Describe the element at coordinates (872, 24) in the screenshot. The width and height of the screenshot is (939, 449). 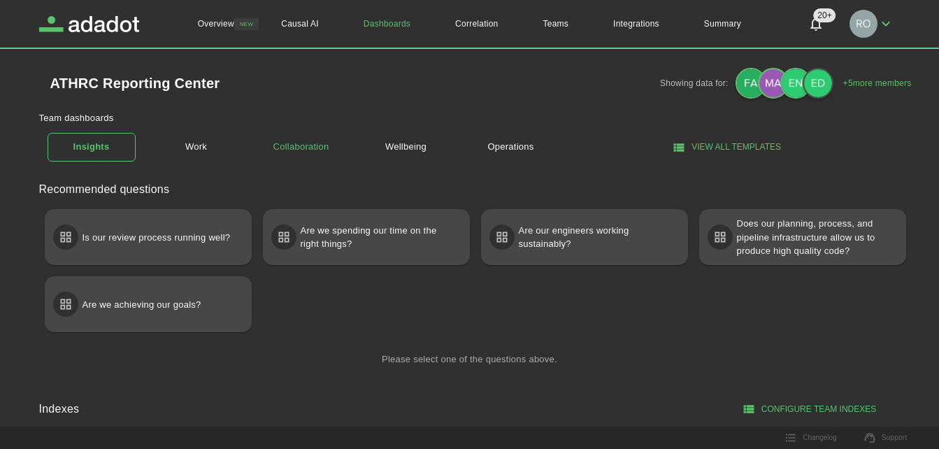
I see `button: rolando.sisco` at that location.